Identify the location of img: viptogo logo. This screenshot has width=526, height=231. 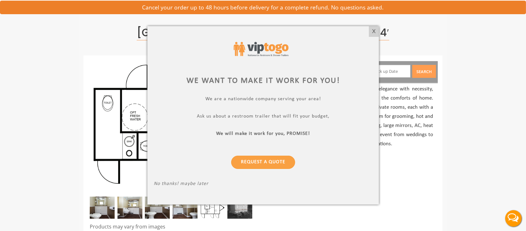
(261, 49).